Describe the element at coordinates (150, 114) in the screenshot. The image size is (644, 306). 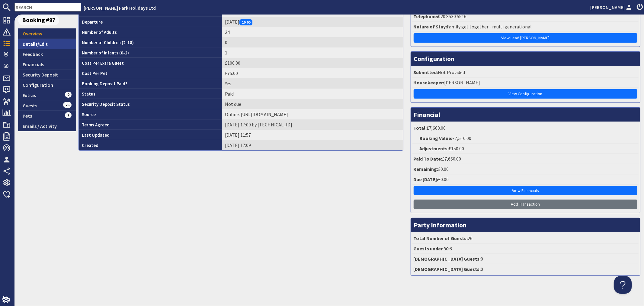
I see `th: Source` at that location.